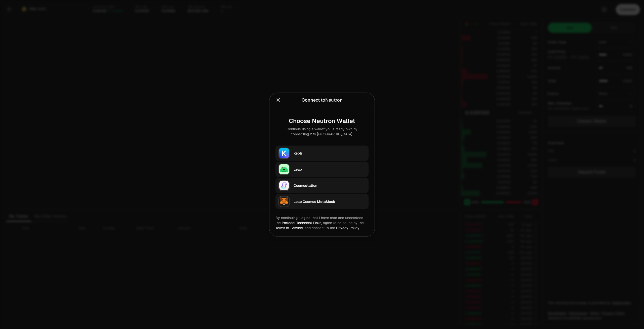 This screenshot has width=644, height=329. What do you see at coordinates (330, 201) in the screenshot?
I see `div: Leap Cosmos MetaMask` at bounding box center [330, 201].